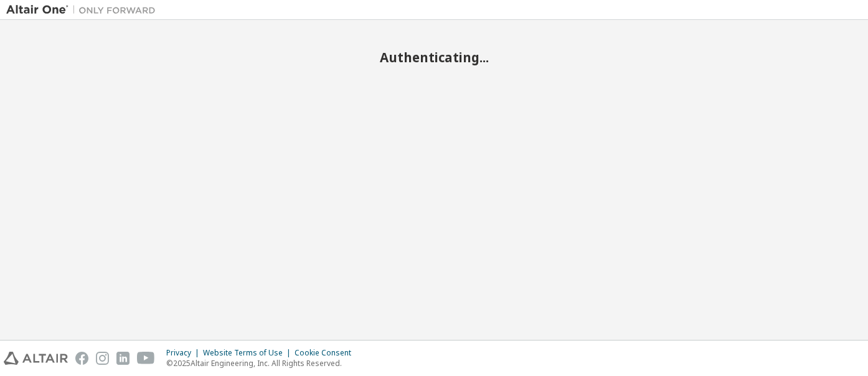 Image resolution: width=868 pixels, height=376 pixels. What do you see at coordinates (248, 353) in the screenshot?
I see `div: Website Terms of Use` at bounding box center [248, 353].